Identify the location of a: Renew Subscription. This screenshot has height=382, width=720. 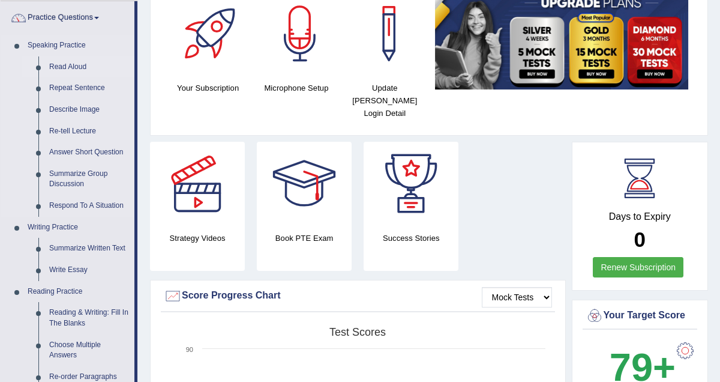
(638, 267).